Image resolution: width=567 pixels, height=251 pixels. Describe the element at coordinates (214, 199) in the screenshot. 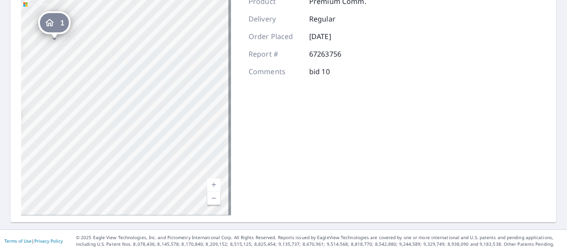

I see `a: Current Level 19, Zoom Out` at that location.